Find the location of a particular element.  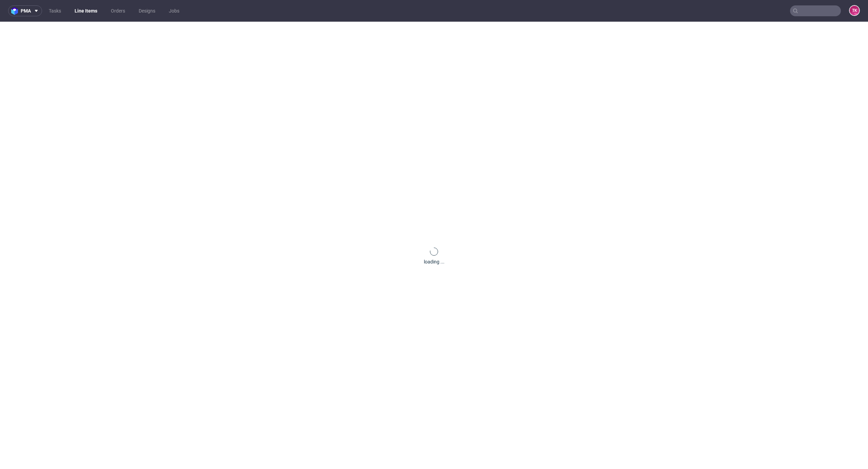

a: Orders is located at coordinates (118, 11).